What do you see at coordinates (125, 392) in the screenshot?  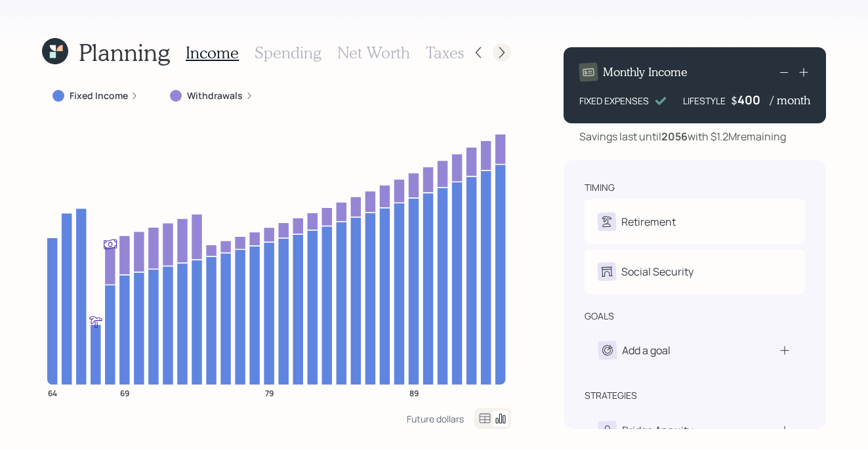 I see `tspan: 69` at bounding box center [125, 392].